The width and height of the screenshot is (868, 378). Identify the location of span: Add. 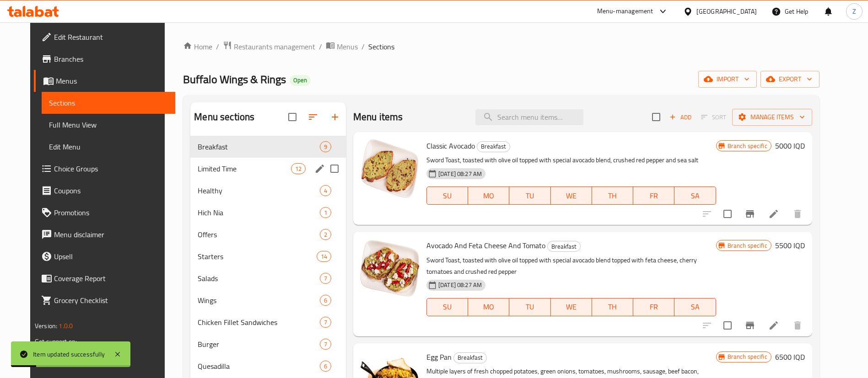
(680, 117).